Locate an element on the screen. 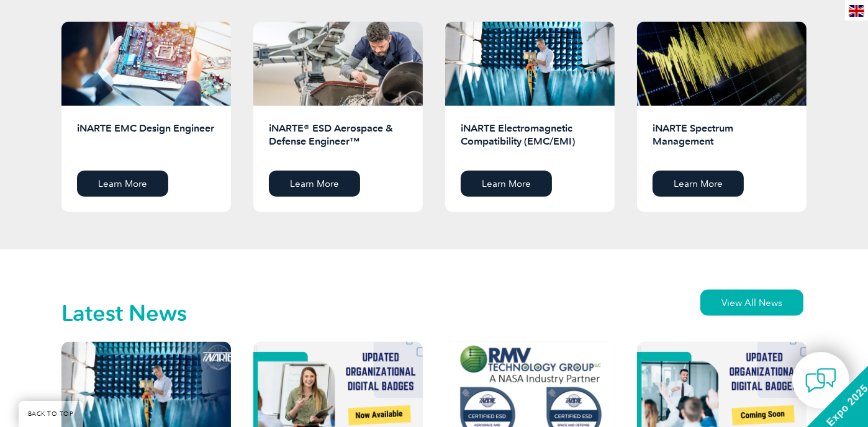 The height and width of the screenshot is (427, 868). img: en is located at coordinates (856, 11).